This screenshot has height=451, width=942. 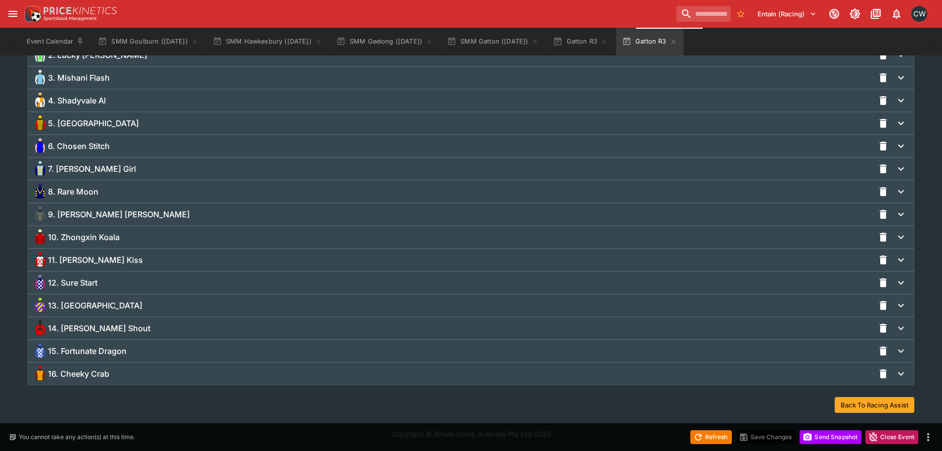 I want to click on button: Event Calendar, so click(x=55, y=42).